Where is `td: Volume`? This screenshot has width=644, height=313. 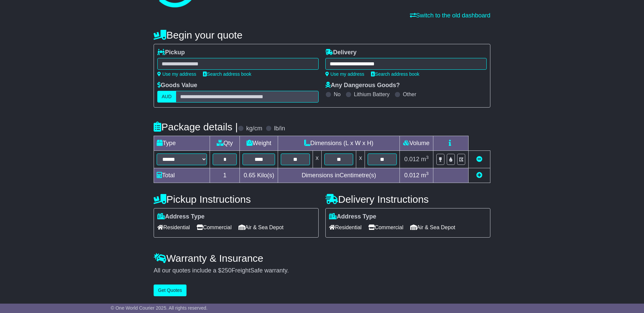
td: Volume is located at coordinates (416, 143).